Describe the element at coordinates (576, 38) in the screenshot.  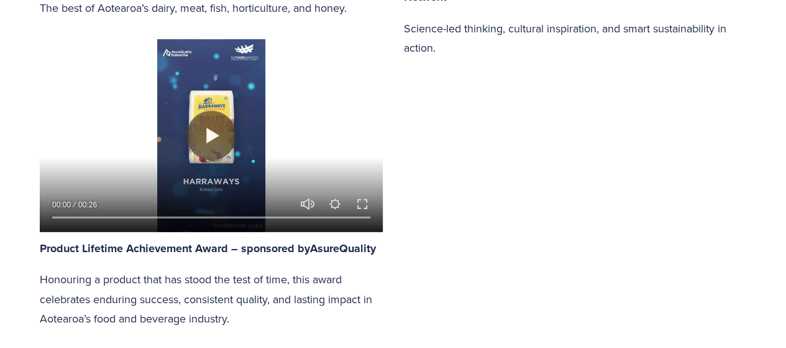
I see `p: Science-led thinking, cultural inspiration, and smart sustainability in action.` at that location.